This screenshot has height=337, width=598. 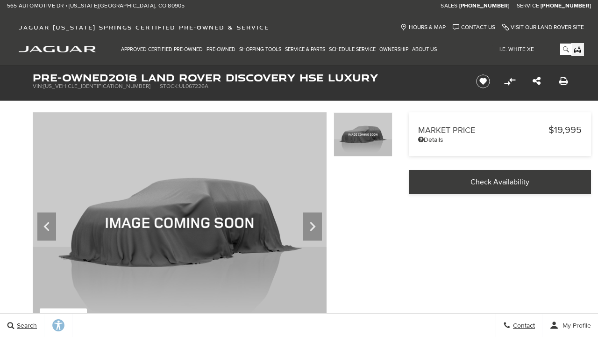 I want to click on span: Check Availability, so click(x=500, y=182).